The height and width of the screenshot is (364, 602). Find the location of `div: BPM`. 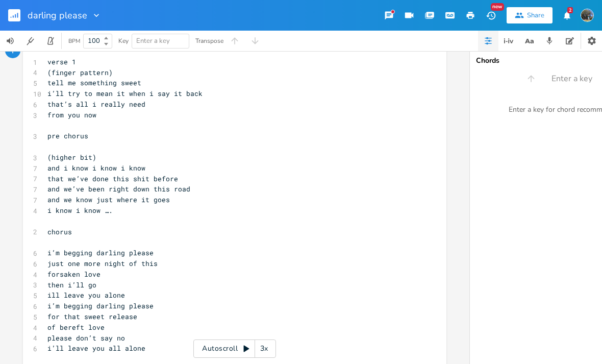

div: BPM is located at coordinates (74, 41).